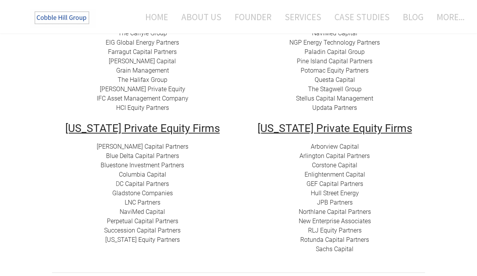  Describe the element at coordinates (143, 221) in the screenshot. I see `a: ​Perpetual Capital Partners` at that location.